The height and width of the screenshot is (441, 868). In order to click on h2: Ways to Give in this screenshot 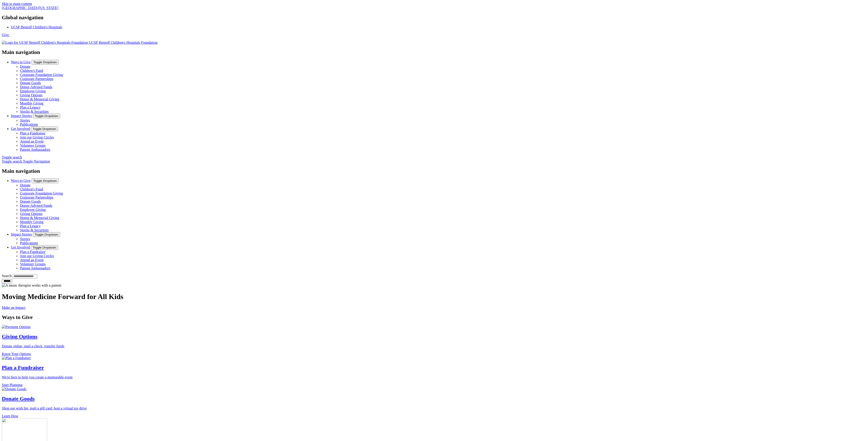, I will do `click(434, 317)`.